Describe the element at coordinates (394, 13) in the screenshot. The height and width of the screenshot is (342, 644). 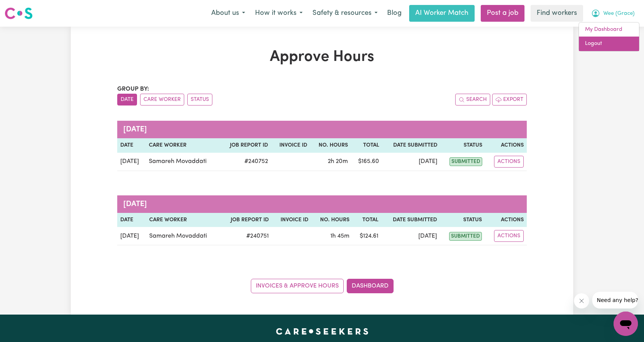
I see `a: Blog` at that location.